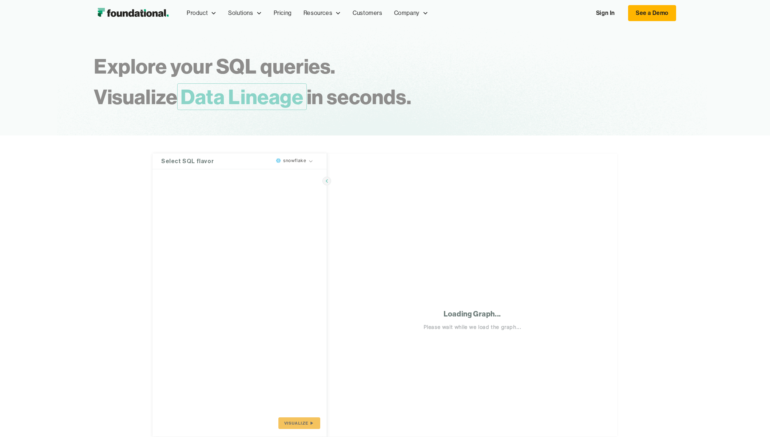 The image size is (770, 437). I want to click on img: Foundational Logo, so click(133, 13).